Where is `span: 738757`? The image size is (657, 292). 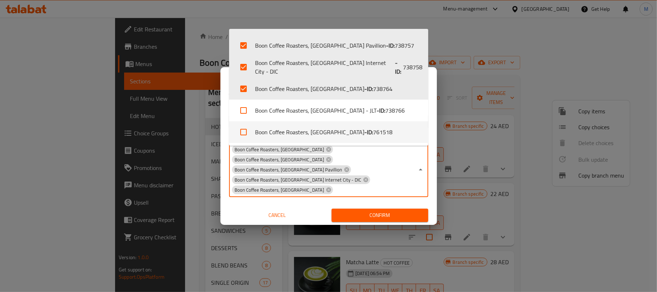
span: 738757 is located at coordinates (405, 45).